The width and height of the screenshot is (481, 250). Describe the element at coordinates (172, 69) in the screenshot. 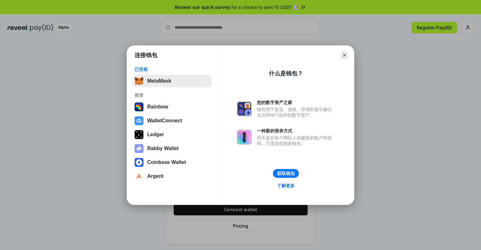

I see `div: 已安装` at that location.